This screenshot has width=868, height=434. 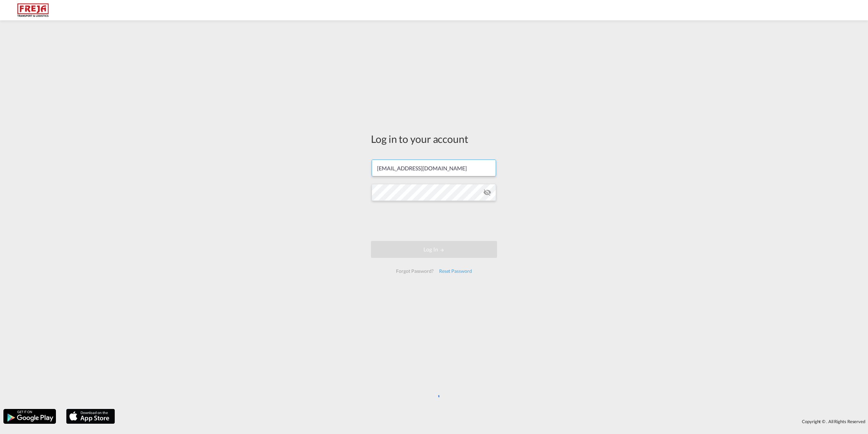 I want to click on div: Reset Password, so click(x=455, y=271).